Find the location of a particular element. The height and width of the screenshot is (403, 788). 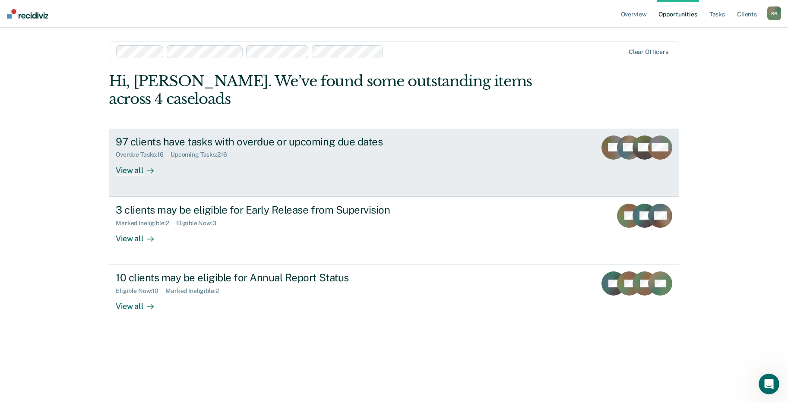

a: 97 clients have tasks with overdue or upcoming due datesOverdue Tasks:16Upcoming Tasks:216View all is located at coordinates (394, 162).